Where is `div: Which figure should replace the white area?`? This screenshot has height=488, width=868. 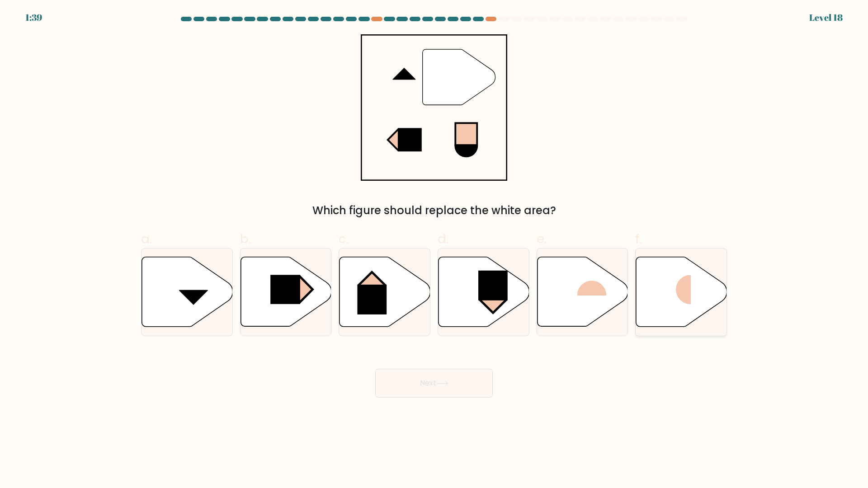 div: Which figure should replace the white area? is located at coordinates (434, 210).